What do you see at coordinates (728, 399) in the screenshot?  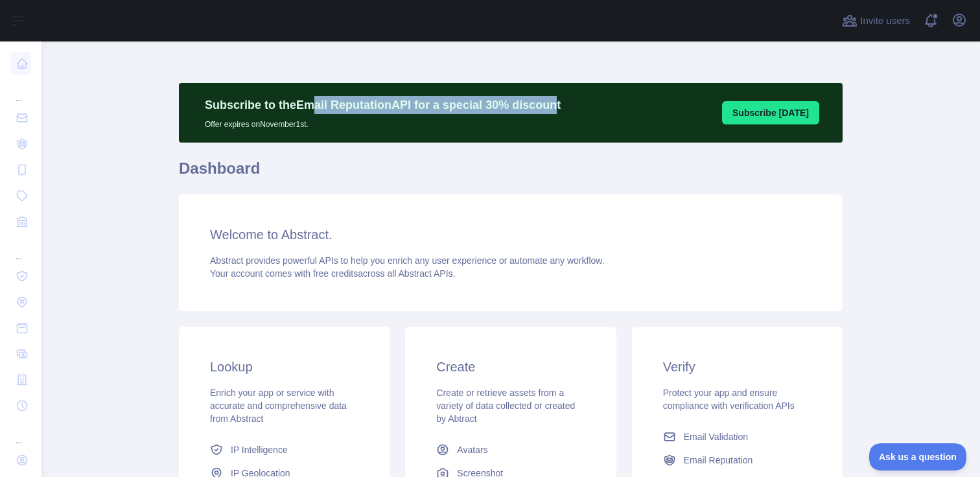 I see `span: Protect your app and ensure compliance with verification APIs` at bounding box center [728, 399].